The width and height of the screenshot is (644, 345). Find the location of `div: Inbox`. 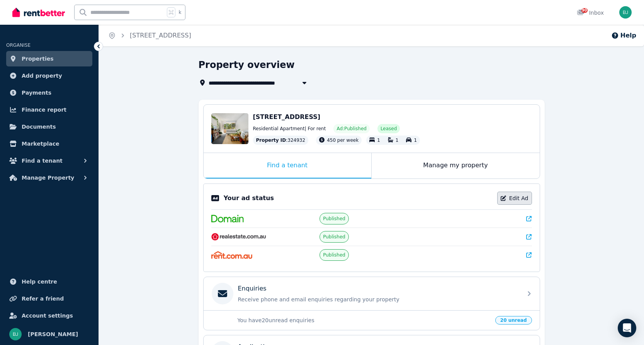

div: Inbox is located at coordinates (591, 13).